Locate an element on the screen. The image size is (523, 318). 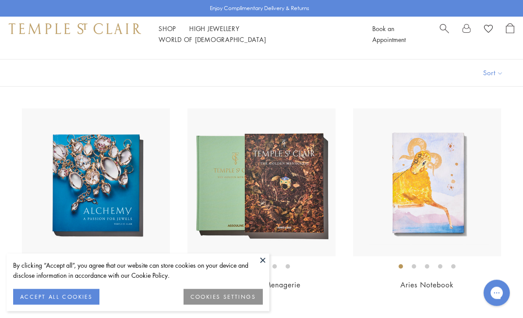
button: Open gorgias live chat is located at coordinates (18, 16).